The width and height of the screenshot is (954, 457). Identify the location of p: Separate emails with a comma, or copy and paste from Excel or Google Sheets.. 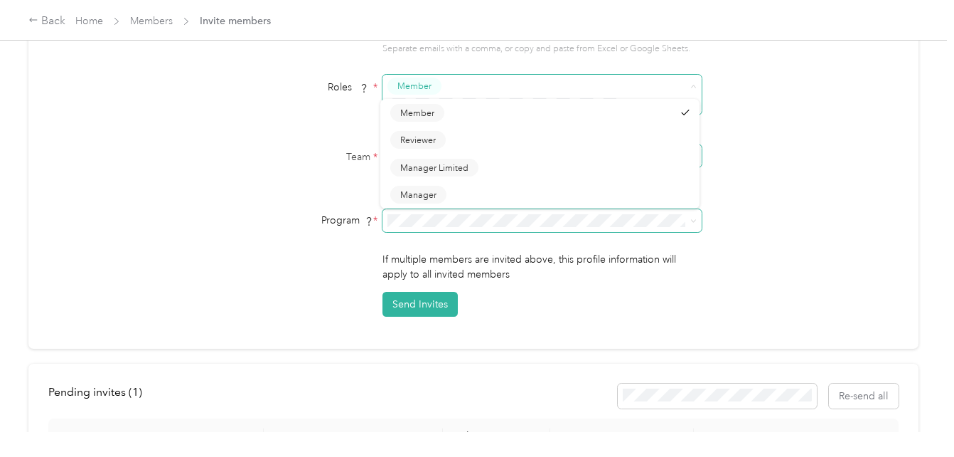
(542, 49).